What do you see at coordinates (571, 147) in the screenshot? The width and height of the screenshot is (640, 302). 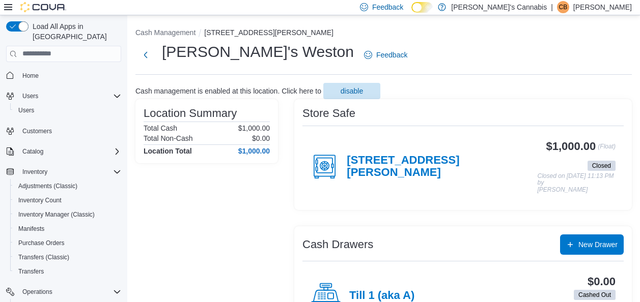 I see `h3: $1,000.00` at bounding box center [571, 147].